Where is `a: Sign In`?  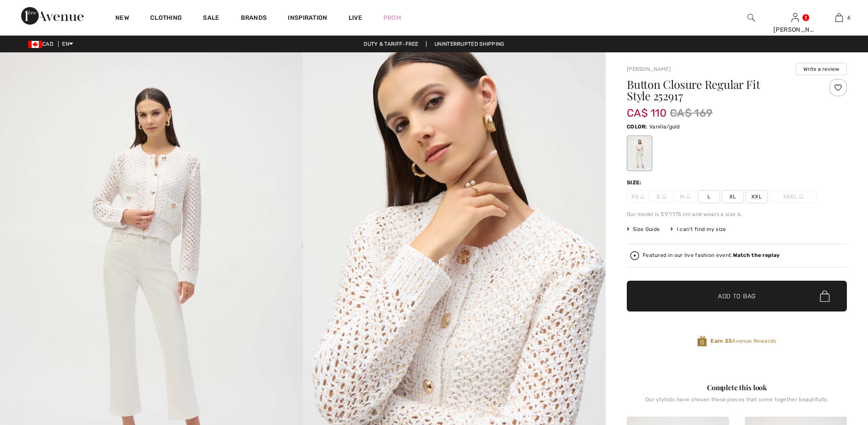 a: Sign In is located at coordinates (795, 17).